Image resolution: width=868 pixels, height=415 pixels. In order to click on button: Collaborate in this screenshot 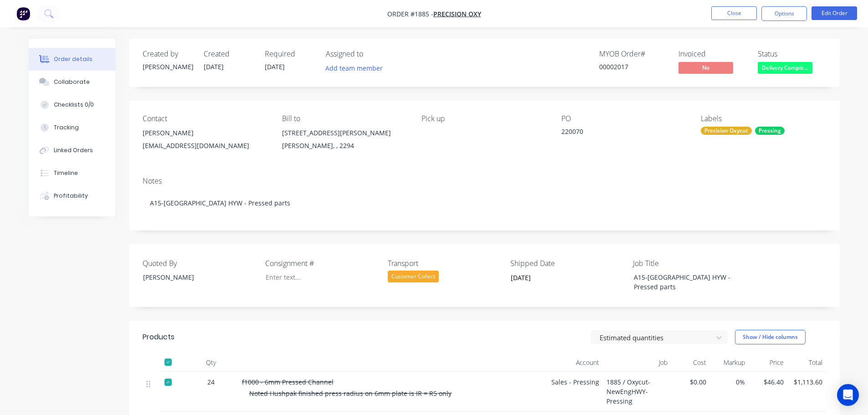, I will do `click(72, 82)`.